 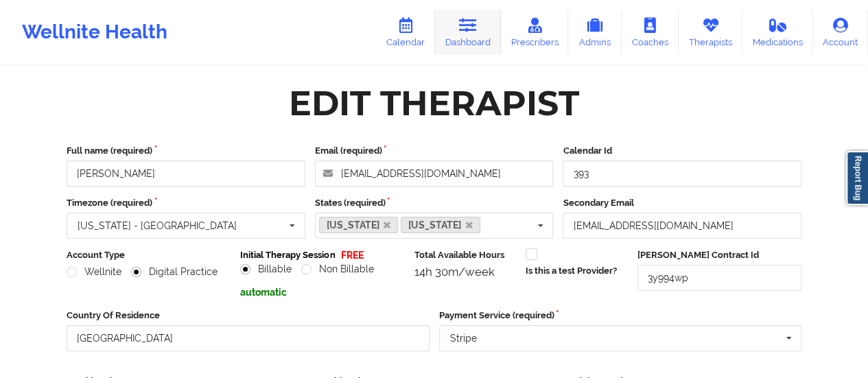 What do you see at coordinates (682, 226) in the screenshot?
I see `input: Email` at bounding box center [682, 226].